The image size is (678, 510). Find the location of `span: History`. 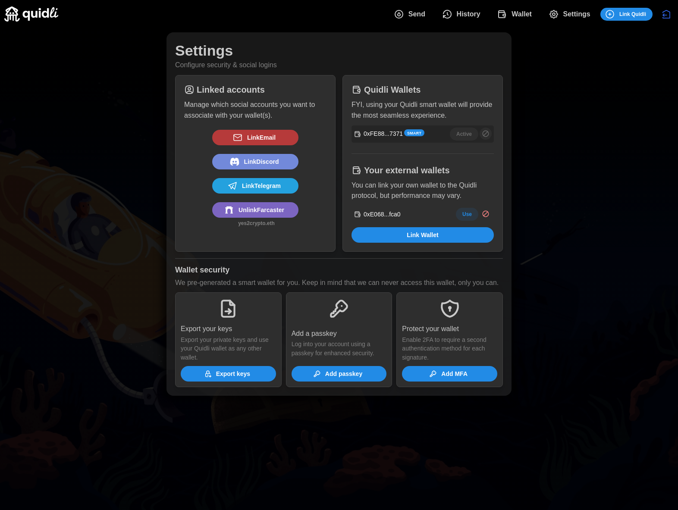

span: History is located at coordinates (469, 14).